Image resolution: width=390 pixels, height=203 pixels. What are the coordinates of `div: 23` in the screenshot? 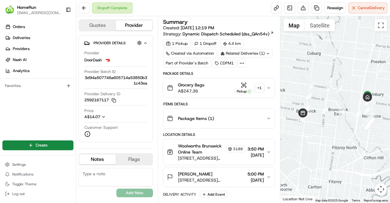 It's located at (367, 110).